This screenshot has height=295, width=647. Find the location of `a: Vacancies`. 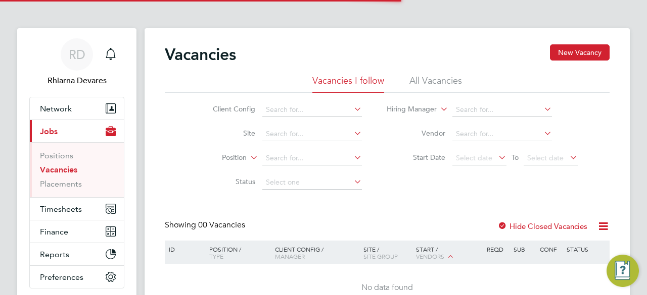

a: Vacancies is located at coordinates (59, 170).